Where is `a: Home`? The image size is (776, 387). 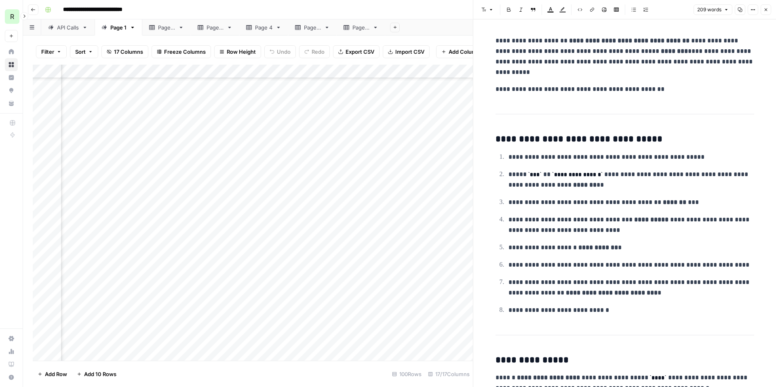 a: Home is located at coordinates (11, 52).